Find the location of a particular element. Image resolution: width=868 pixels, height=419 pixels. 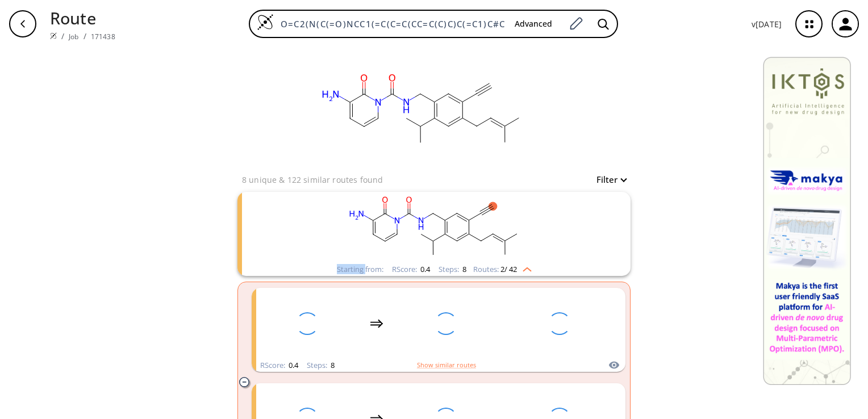

img: Logo Spaya is located at coordinates (265, 22).